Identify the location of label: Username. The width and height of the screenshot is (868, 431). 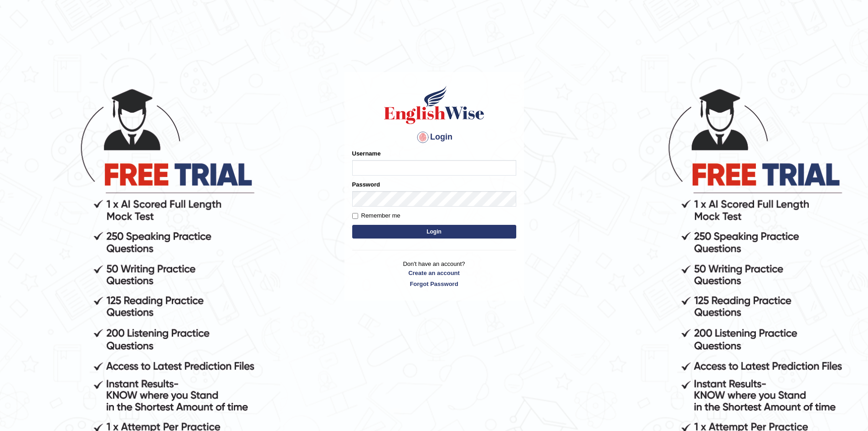
(366, 153).